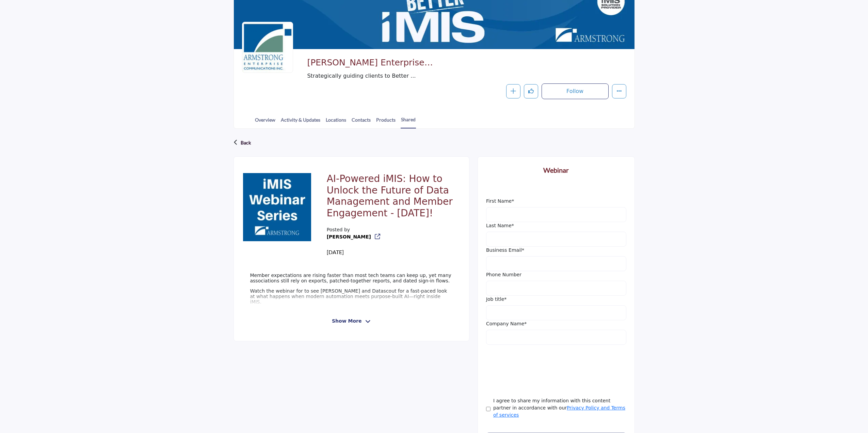 The image size is (868, 433). I want to click on button: Follow, so click(575, 91).